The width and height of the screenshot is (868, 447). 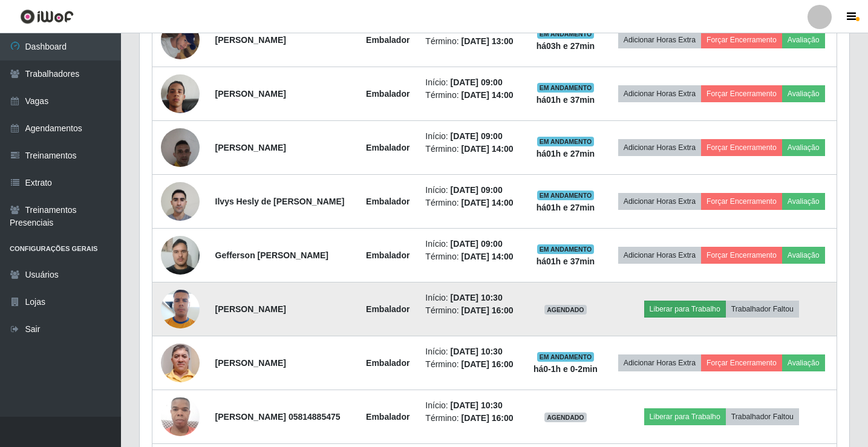 What do you see at coordinates (180, 201) in the screenshot?
I see `img: 1714420702903.jpeg` at bounding box center [180, 201].